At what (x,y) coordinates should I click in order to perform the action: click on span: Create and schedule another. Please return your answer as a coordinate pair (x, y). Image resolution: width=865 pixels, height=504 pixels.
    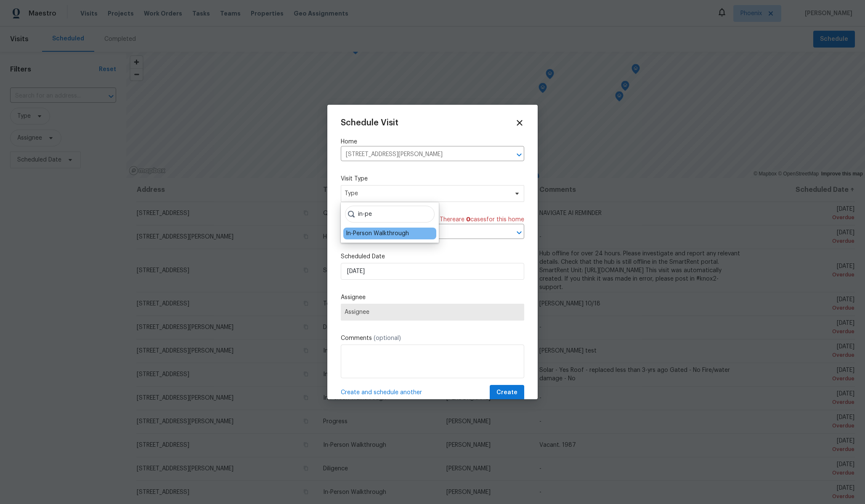
    Looking at the image, I should click on (381, 392).